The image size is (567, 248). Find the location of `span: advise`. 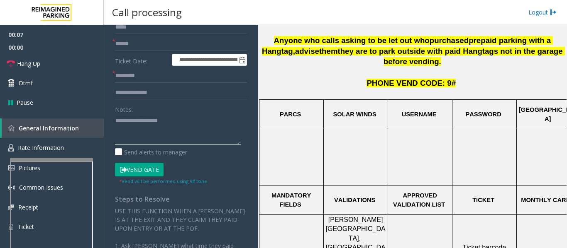

span: advise is located at coordinates (307, 51).